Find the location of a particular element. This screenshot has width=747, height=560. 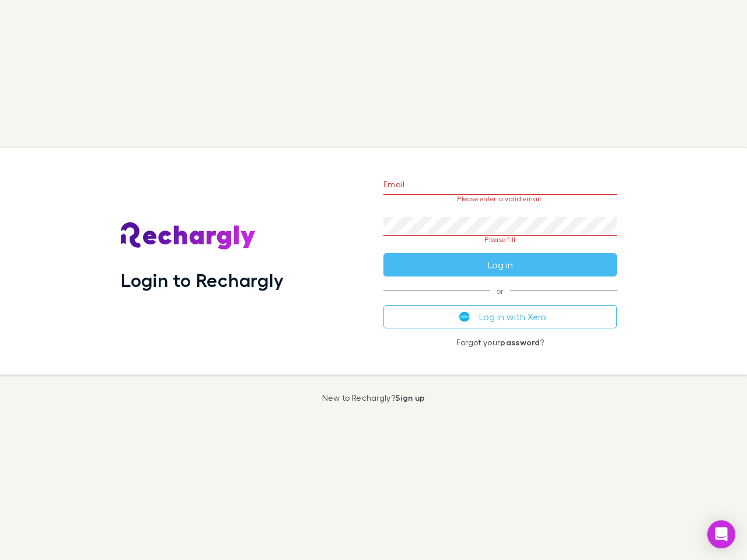

h1: Login to Rechargly is located at coordinates (202, 280).